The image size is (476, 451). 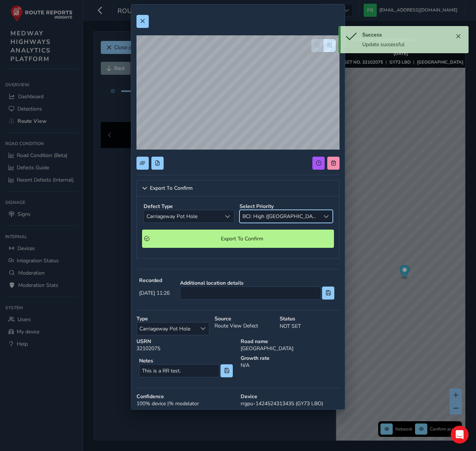 I want to click on button: Export To Confirm, so click(x=238, y=239).